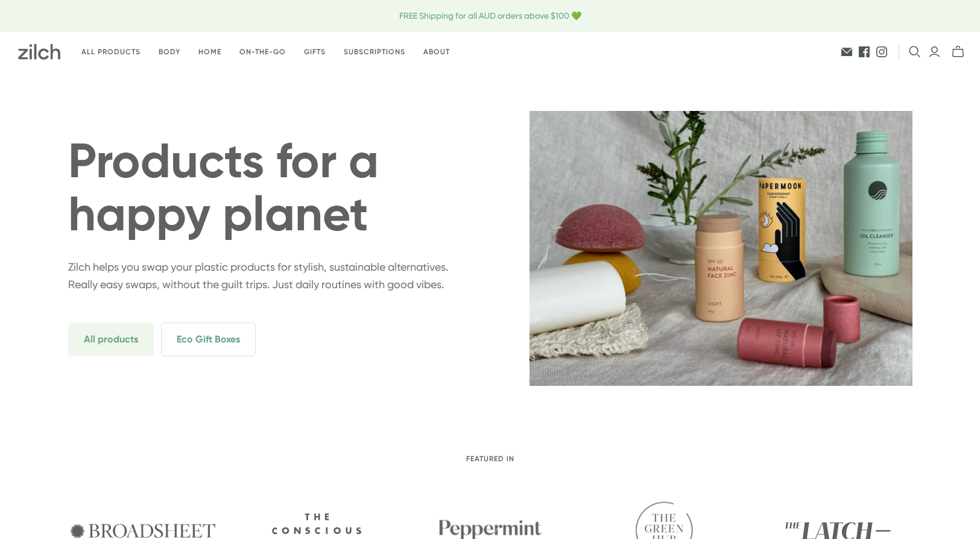 This screenshot has width=980, height=539. I want to click on a: Eco Gift Boxes, so click(208, 339).